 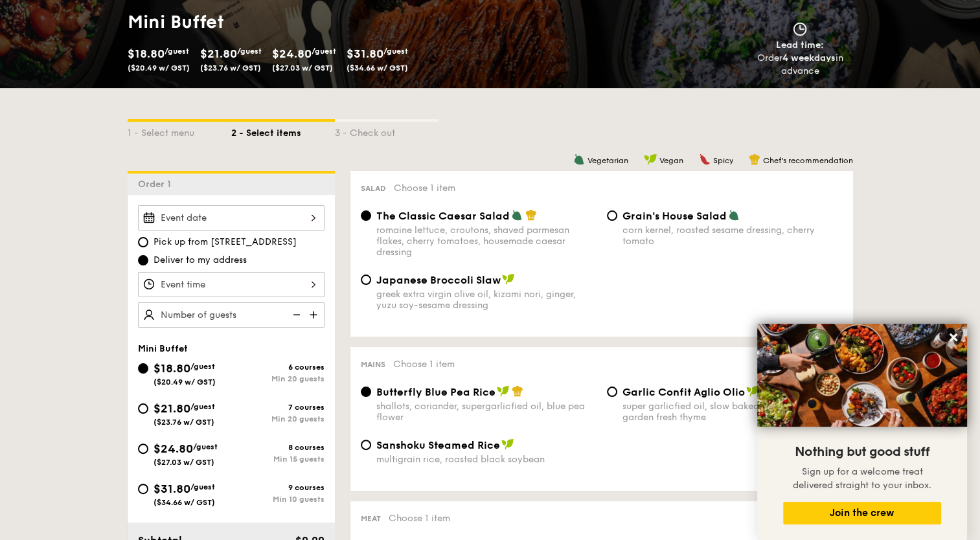 I want to click on div: Min 15 guests, so click(x=278, y=459).